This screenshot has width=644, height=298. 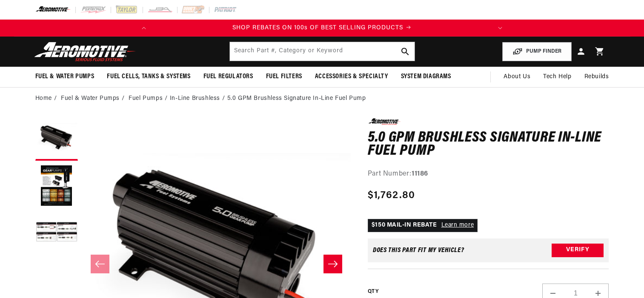 I want to click on p: $150 MAIL-IN REBATE, so click(x=422, y=225).